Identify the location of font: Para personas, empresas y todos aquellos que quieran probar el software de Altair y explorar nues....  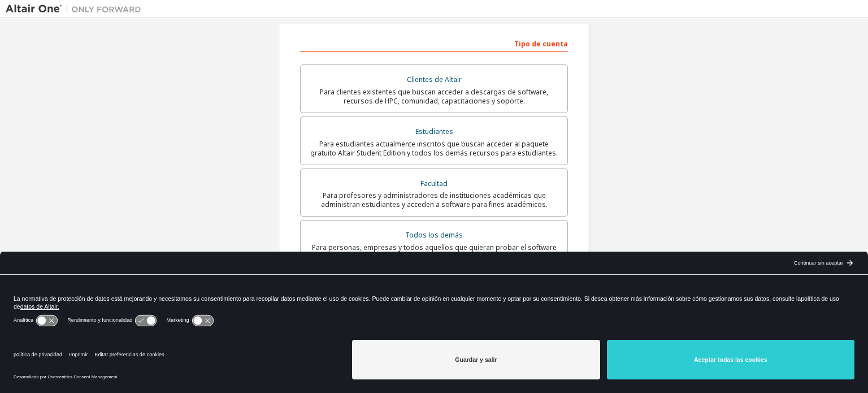
(434, 252).